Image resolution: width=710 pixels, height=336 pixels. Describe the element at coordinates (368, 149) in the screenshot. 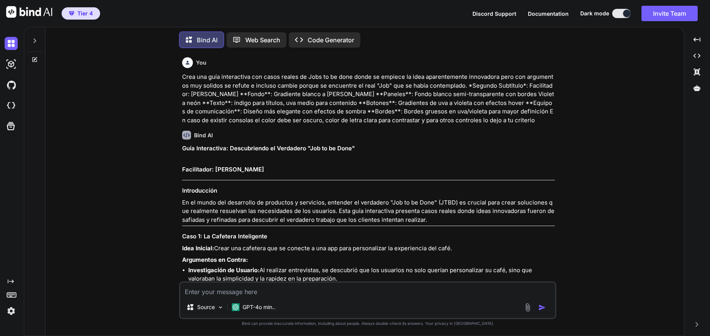

I see `h1: Guía Interactiva: Descubriendo el Verdadero "Job to be Done"` at that location.